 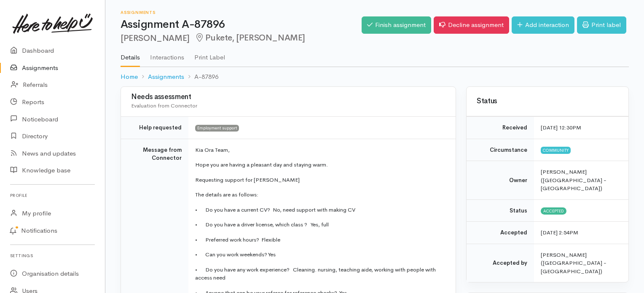 What do you see at coordinates (320, 224) in the screenshot?
I see `p: • Do you have a driver license, which class ? Yes, full` at bounding box center [320, 224].